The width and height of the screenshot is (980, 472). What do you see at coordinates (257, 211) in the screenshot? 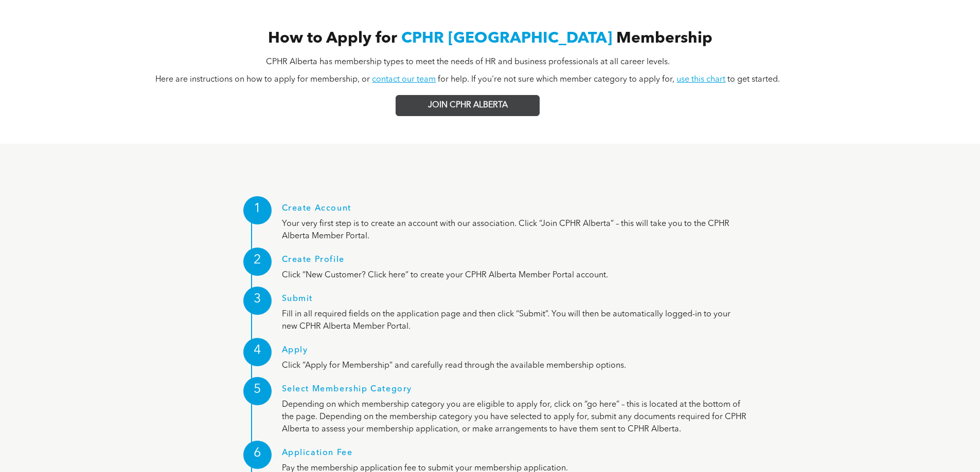
I see `div: 1` at bounding box center [257, 211].